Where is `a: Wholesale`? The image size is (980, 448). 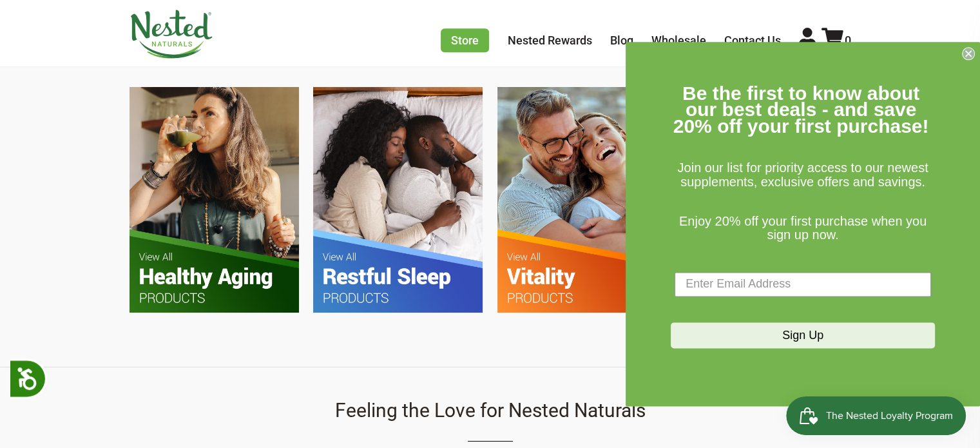 a: Wholesale is located at coordinates (679, 40).